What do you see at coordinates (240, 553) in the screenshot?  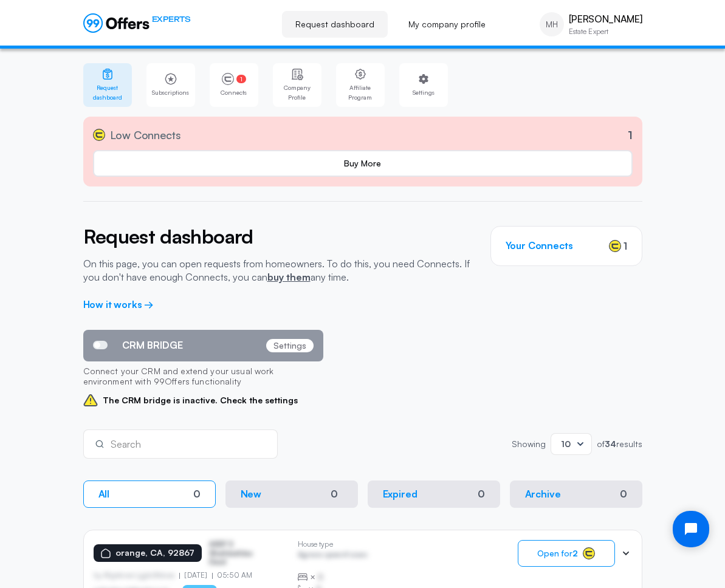 I see `p: ASDF S Sfasfdasfdas Dasd` at bounding box center [240, 553].